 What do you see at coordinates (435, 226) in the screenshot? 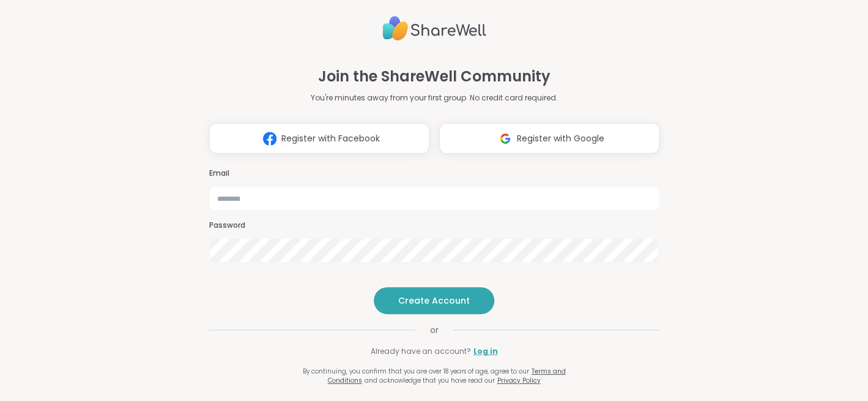
I see `h3: Password` at bounding box center [435, 226].